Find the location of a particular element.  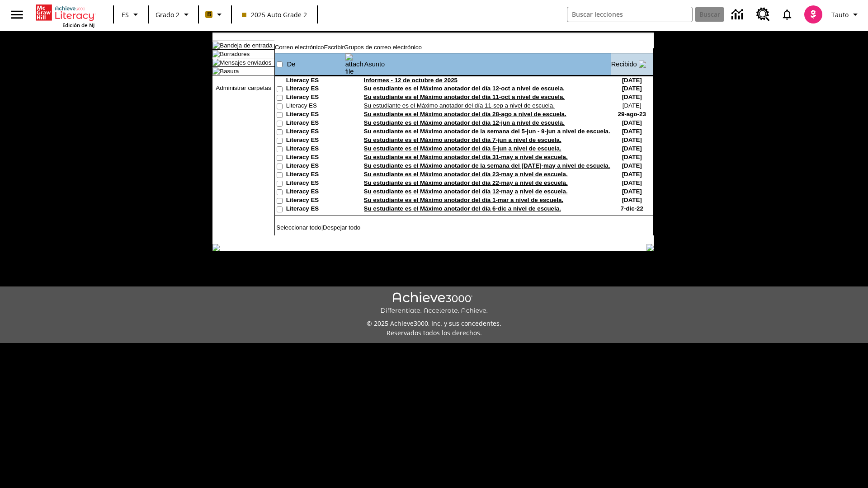

a: Asunto is located at coordinates (374, 64).